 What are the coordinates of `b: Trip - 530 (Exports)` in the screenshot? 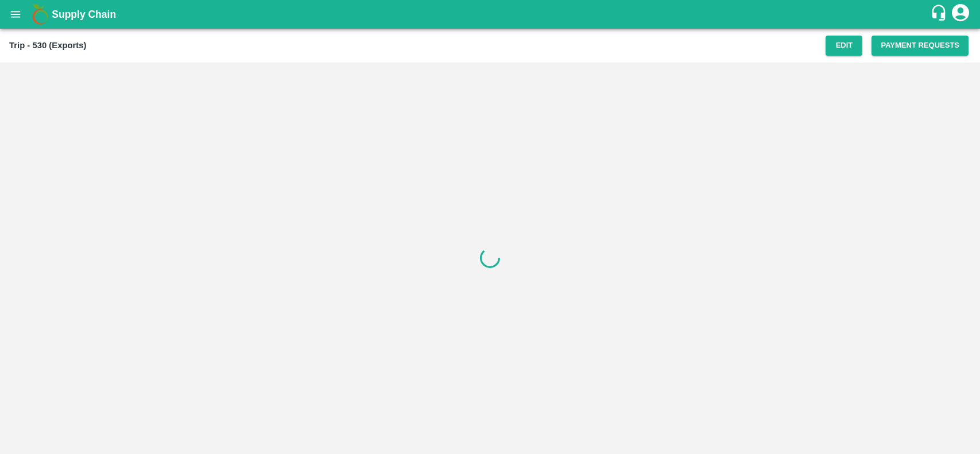 It's located at (47, 45).